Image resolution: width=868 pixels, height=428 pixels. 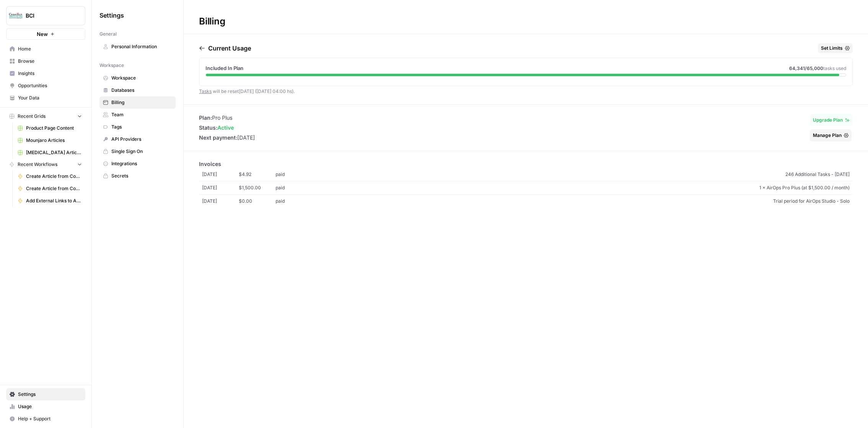 I want to click on div: Was that helpful?, so click(x=36, y=179).